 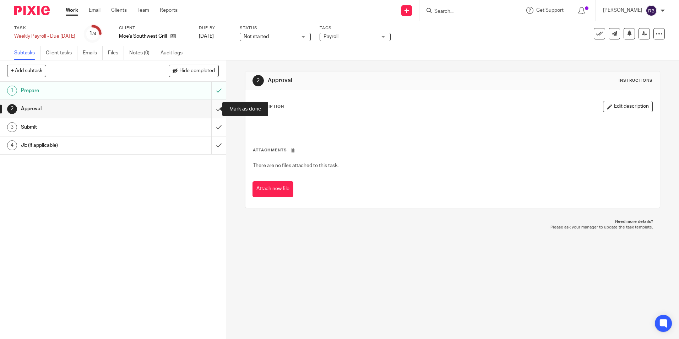 I want to click on p: Please ask your manager to update the task template., so click(x=453, y=227).